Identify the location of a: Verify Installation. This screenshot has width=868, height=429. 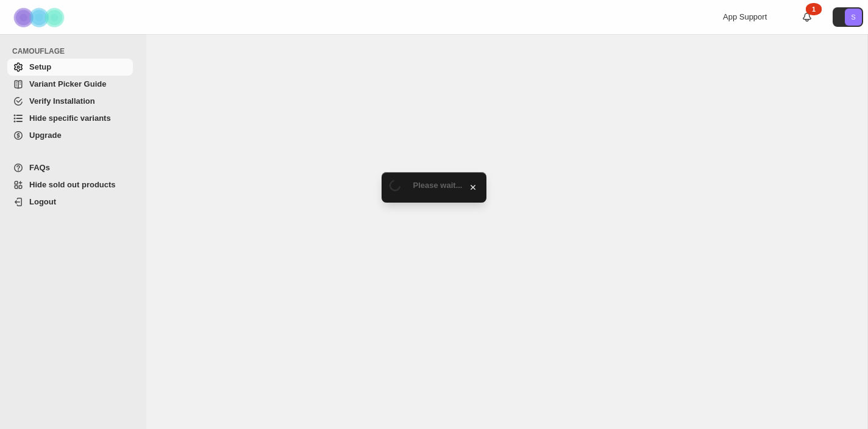
(70, 102).